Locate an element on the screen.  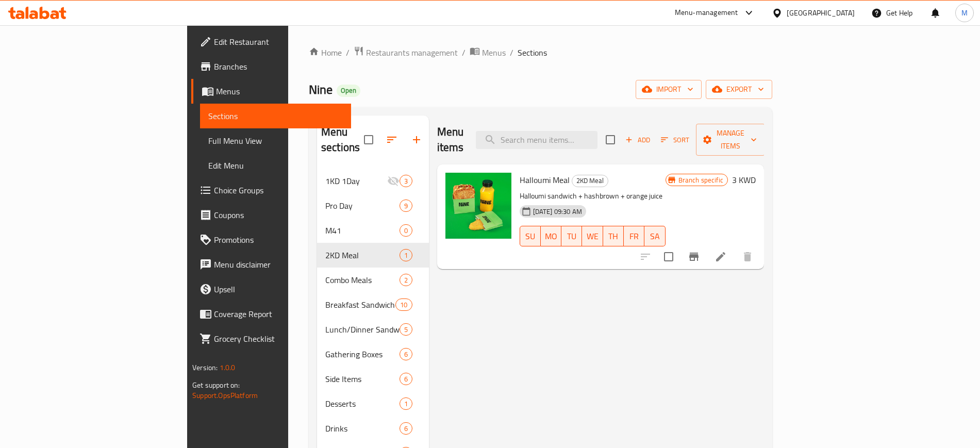
span: Edit Menu is located at coordinates (275, 165).